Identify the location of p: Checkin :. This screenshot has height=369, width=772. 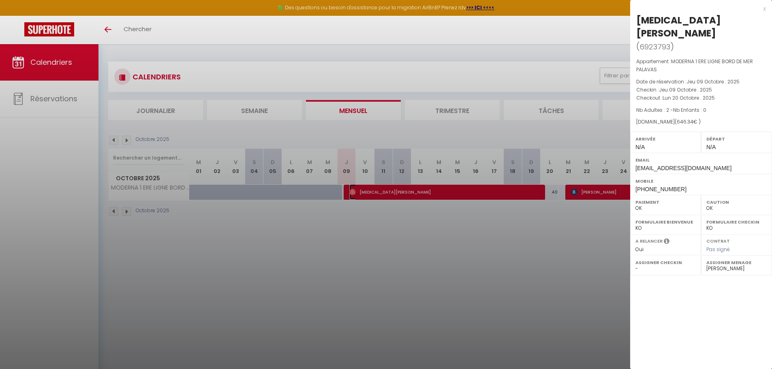
(701, 90).